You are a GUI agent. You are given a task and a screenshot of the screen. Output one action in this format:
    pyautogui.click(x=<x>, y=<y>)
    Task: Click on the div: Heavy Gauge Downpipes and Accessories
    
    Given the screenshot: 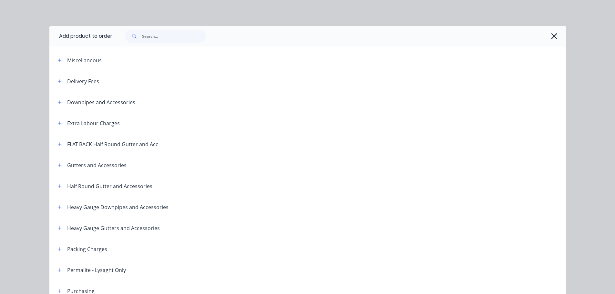 What is the action you would take?
    pyautogui.click(x=118, y=207)
    